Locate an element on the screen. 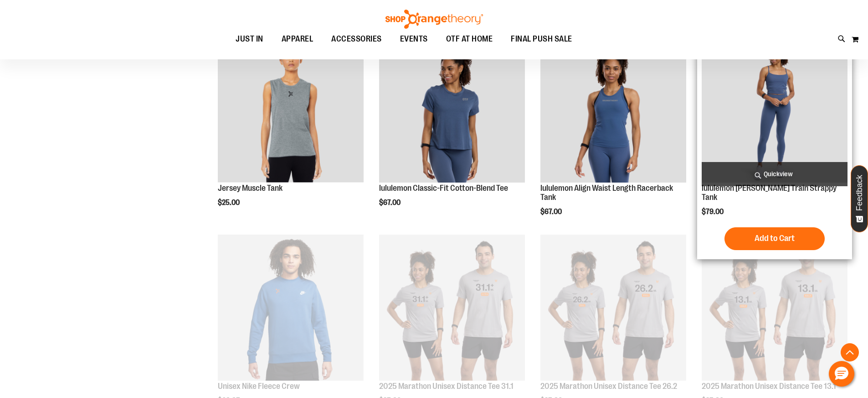  span: OTF AT HOME is located at coordinates (469, 38).